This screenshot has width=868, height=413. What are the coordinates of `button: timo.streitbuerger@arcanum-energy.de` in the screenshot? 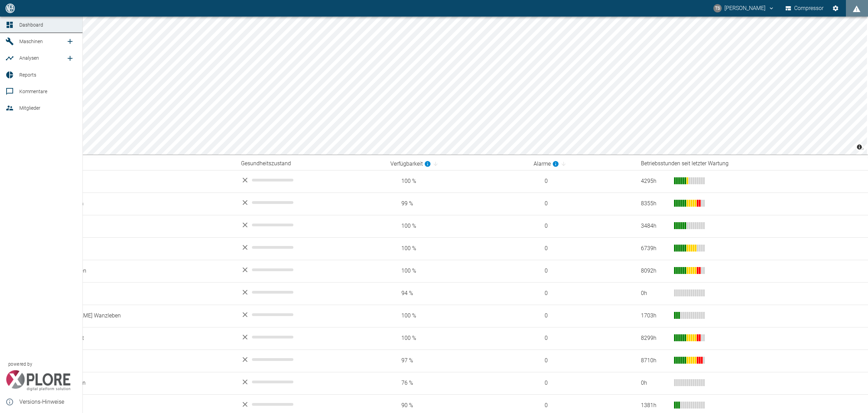 It's located at (744, 8).